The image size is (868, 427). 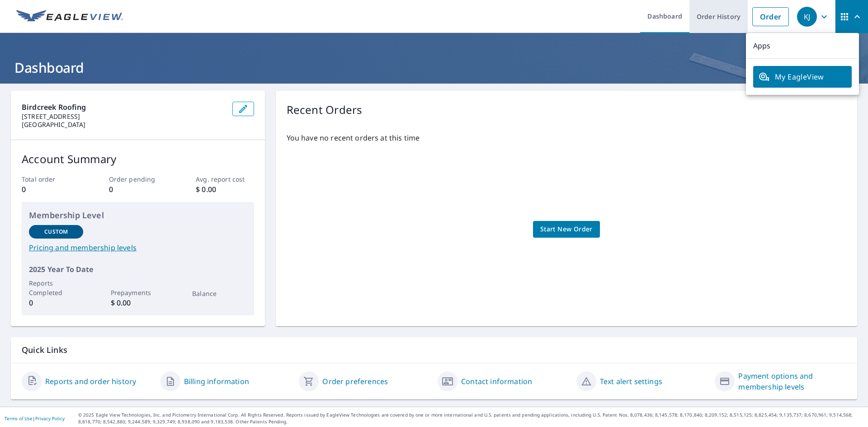 What do you see at coordinates (19, 418) in the screenshot?
I see `a: Terms of Use` at bounding box center [19, 418].